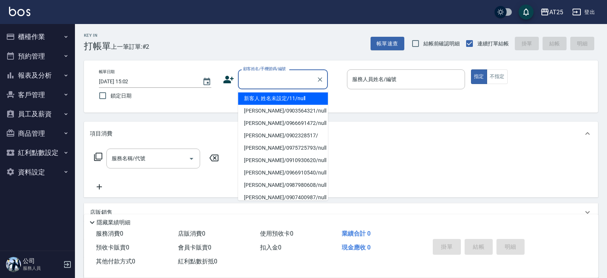 Image resolution: width=607 pixels, height=278 pixels. What do you see at coordinates (37, 133) in the screenshot?
I see `button: 商品管理` at bounding box center [37, 133].